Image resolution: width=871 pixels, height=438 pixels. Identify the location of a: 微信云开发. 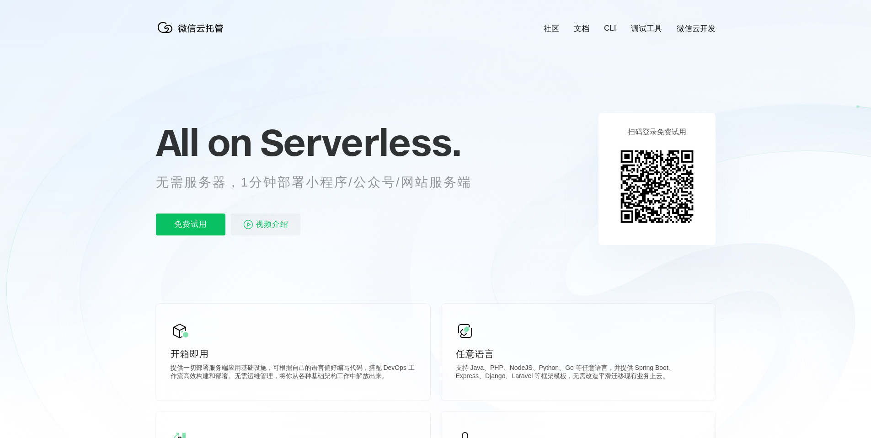
(696, 28).